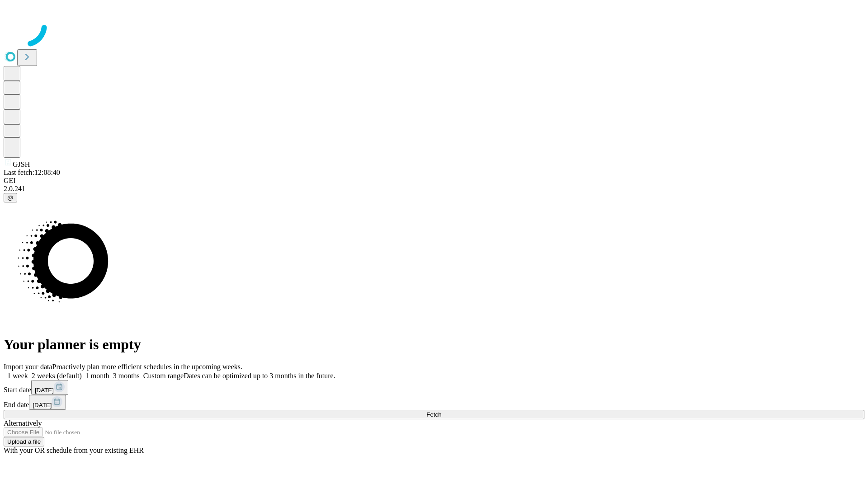  Describe the element at coordinates (22, 424) in the screenshot. I see `span: Alternatively` at that location.